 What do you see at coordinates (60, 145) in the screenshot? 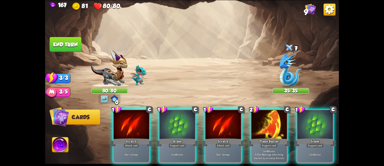
I see `img: Ability_Icon.png` at bounding box center [60, 145].